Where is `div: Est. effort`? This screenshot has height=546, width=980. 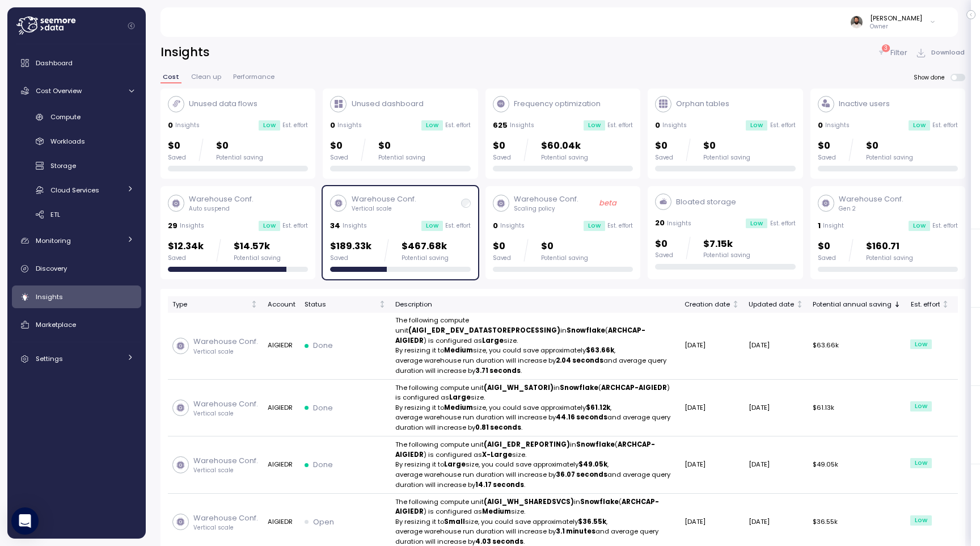 div: Est. effort is located at coordinates (925, 304).